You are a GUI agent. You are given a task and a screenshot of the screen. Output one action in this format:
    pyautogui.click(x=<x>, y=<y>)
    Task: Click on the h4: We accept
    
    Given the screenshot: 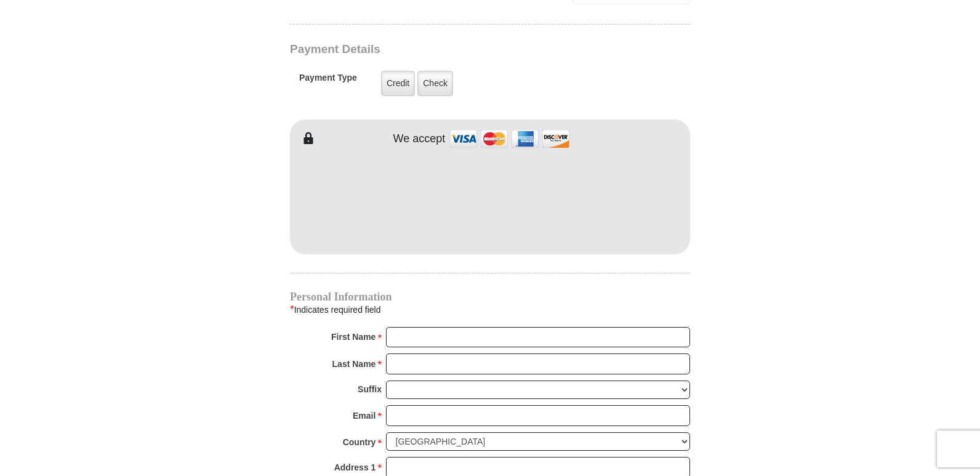 What is the action you would take?
    pyautogui.click(x=419, y=139)
    